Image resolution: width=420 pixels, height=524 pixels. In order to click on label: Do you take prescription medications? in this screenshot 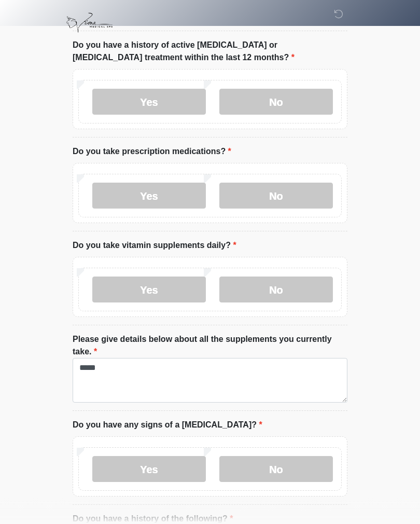, I will do `click(152, 152)`.